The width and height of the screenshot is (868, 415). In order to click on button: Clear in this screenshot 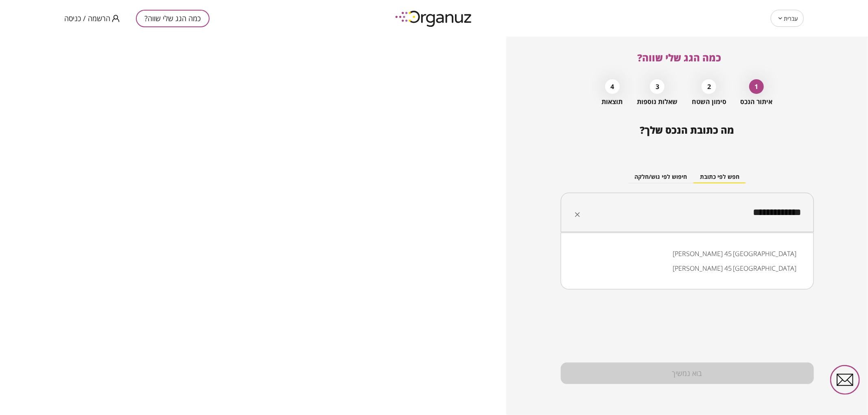, I will do `click(578, 215)`.